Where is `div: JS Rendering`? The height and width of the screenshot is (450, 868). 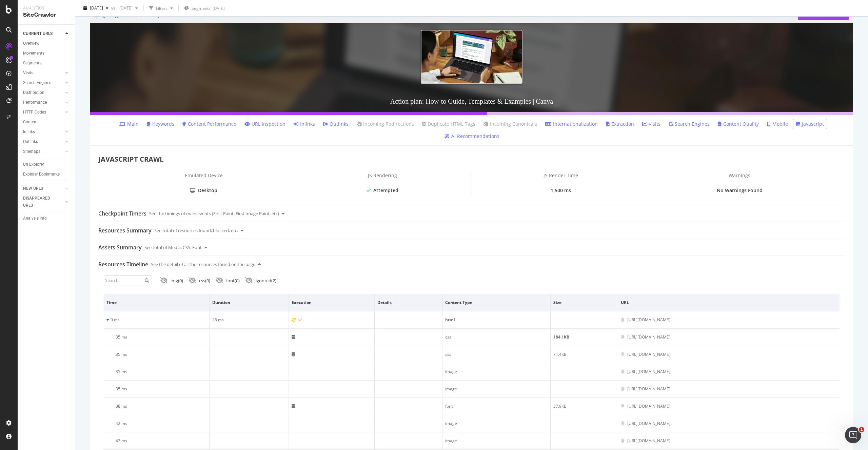
div: JS Rendering is located at coordinates (383, 180).